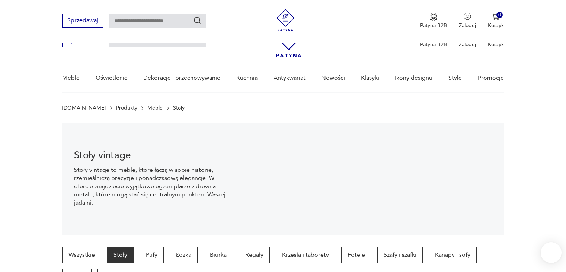  Describe the element at coordinates (400, 254) in the screenshot. I see `a: Szafy i szafki` at that location.